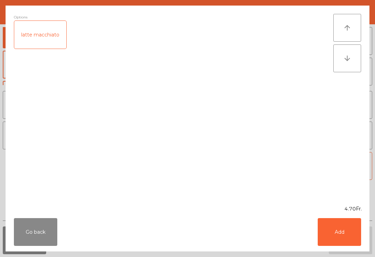 This screenshot has height=257, width=375. Describe the element at coordinates (347, 28) in the screenshot. I see `i: arrow_upward` at that location.